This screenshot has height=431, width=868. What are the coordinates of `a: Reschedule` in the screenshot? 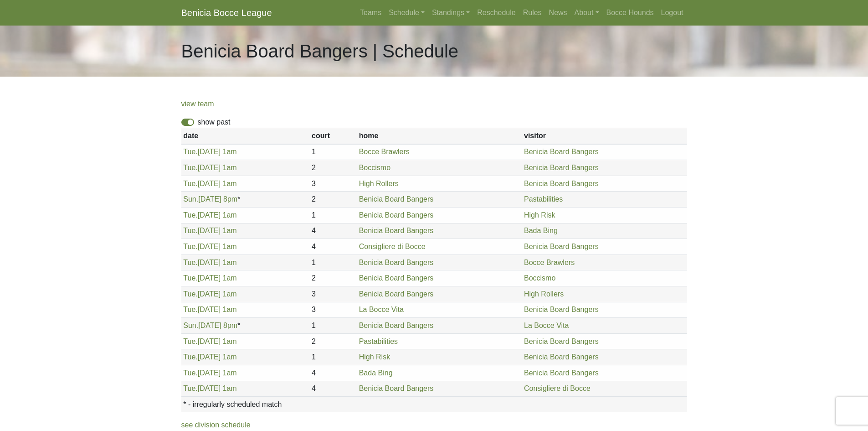 It's located at (497, 13).